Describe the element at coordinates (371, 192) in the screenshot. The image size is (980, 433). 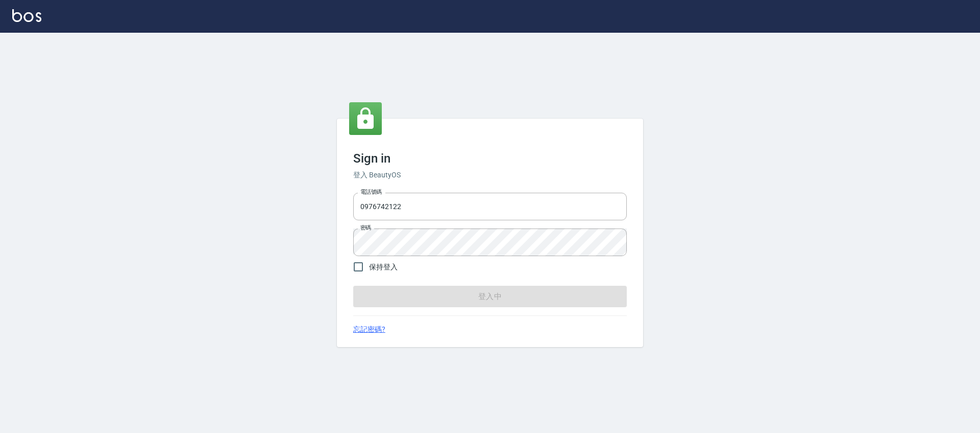
I see `label: 電話號碼` at that location.